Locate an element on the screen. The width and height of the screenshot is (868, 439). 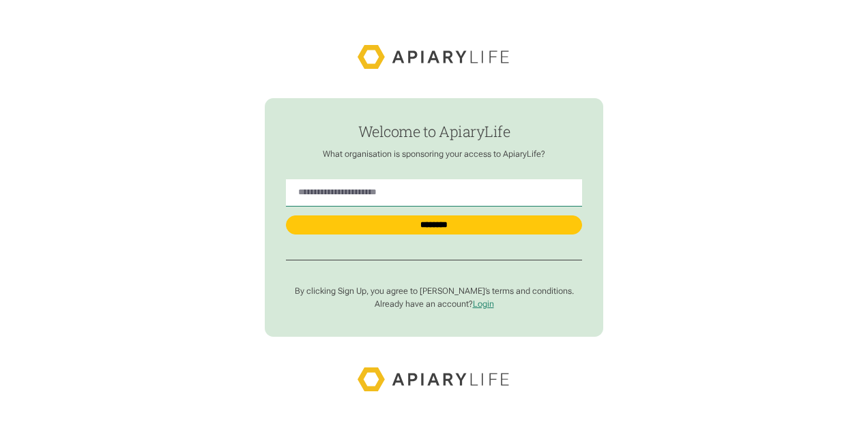
form: find-employer is located at coordinates (434, 217).